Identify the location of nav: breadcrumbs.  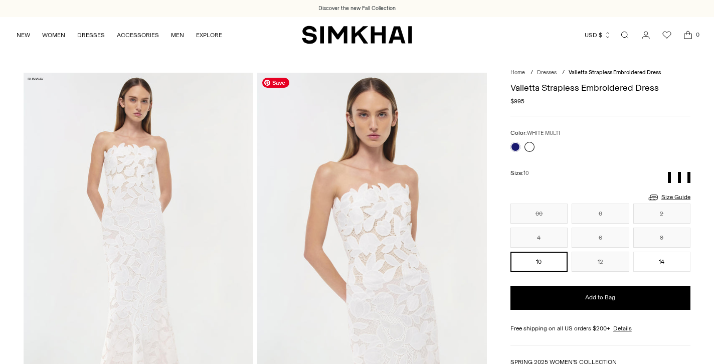
(601, 73).